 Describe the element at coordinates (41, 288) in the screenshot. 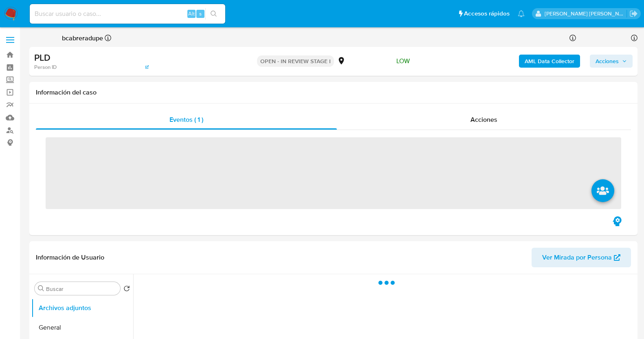

I see `button: Buscar` at that location.